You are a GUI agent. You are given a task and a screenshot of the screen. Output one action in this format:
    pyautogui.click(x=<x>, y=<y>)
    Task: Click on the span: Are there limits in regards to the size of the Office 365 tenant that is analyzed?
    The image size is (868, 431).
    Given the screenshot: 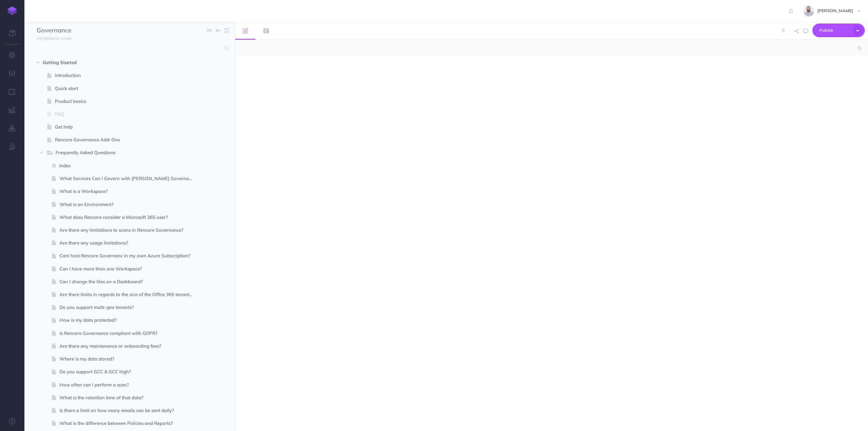 What is the action you would take?
    pyautogui.click(x=129, y=294)
    